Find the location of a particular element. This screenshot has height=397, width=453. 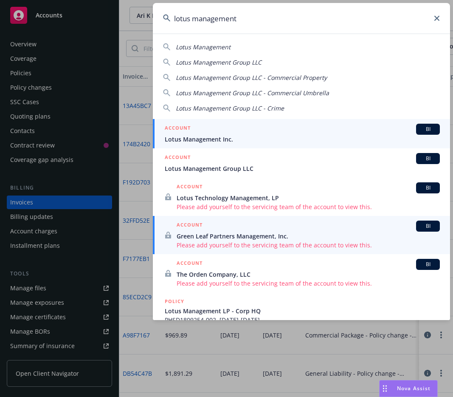

span: Nova Assist is located at coordinates (414, 388).